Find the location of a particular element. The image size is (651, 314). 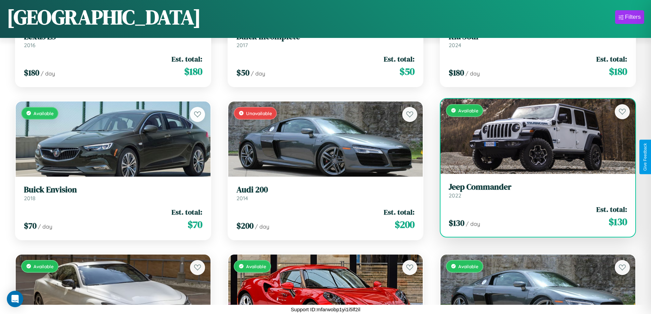

h3: Buick Envision is located at coordinates (113, 190).